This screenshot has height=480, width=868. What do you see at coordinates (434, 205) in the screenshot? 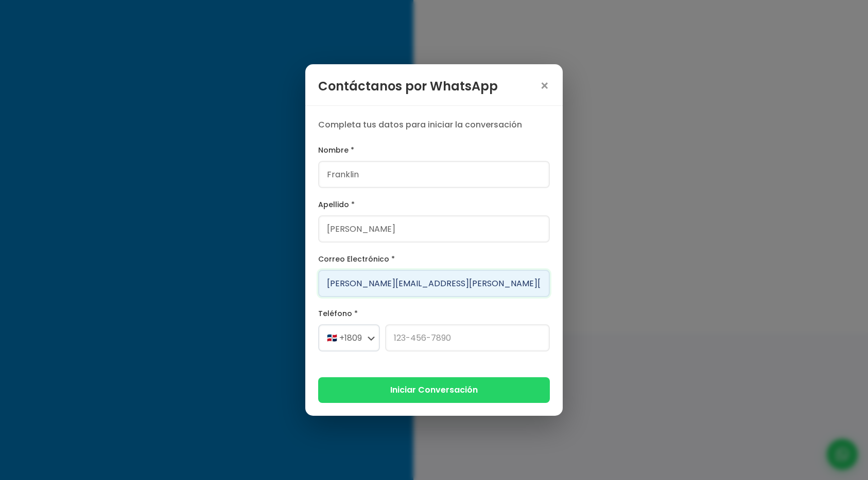
I see `label: Apellido *` at bounding box center [434, 205].